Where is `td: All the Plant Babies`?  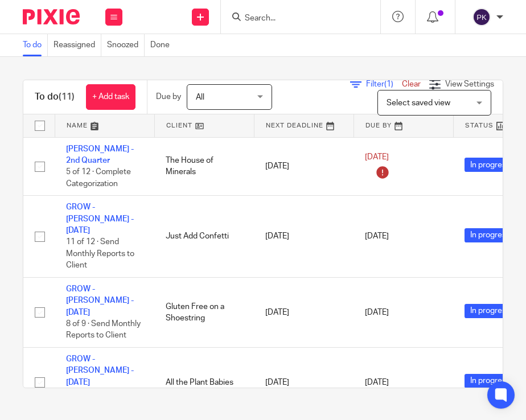
td: All the Plant Babies is located at coordinates (204, 382).